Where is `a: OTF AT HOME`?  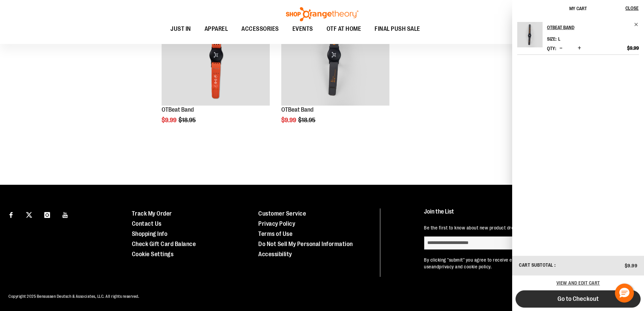 a: OTF AT HOME is located at coordinates (344, 29).